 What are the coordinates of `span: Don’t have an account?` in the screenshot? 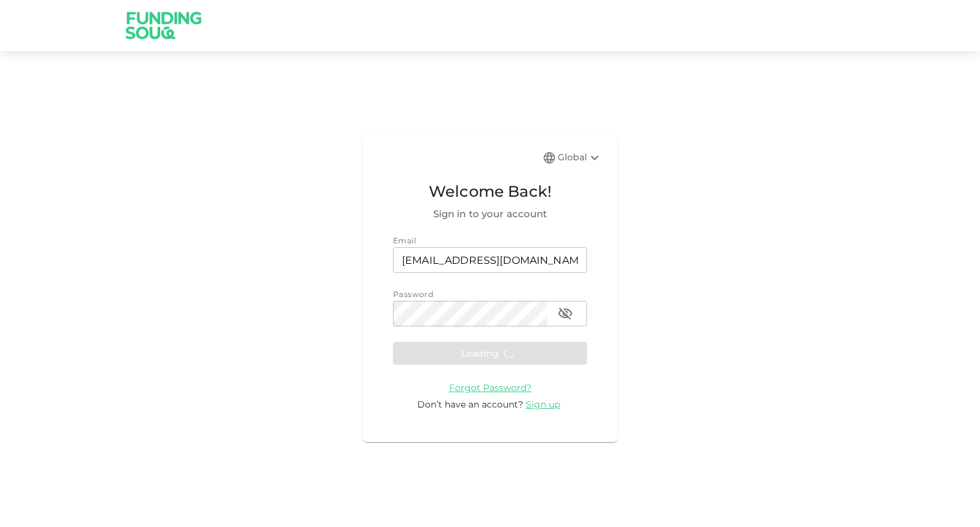 It's located at (470, 405).